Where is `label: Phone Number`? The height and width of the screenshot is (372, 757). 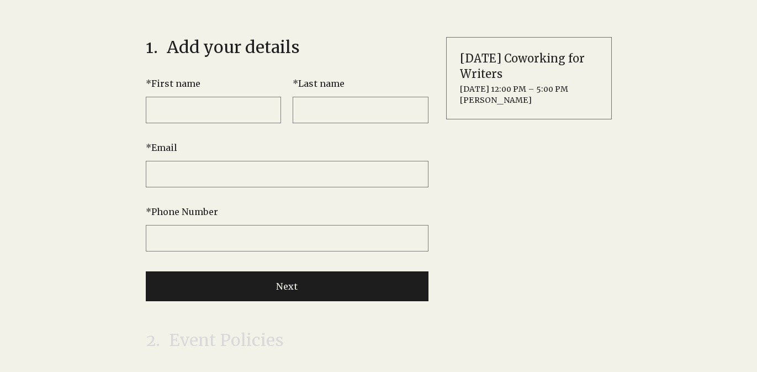
label: Phone Number is located at coordinates (287, 211).